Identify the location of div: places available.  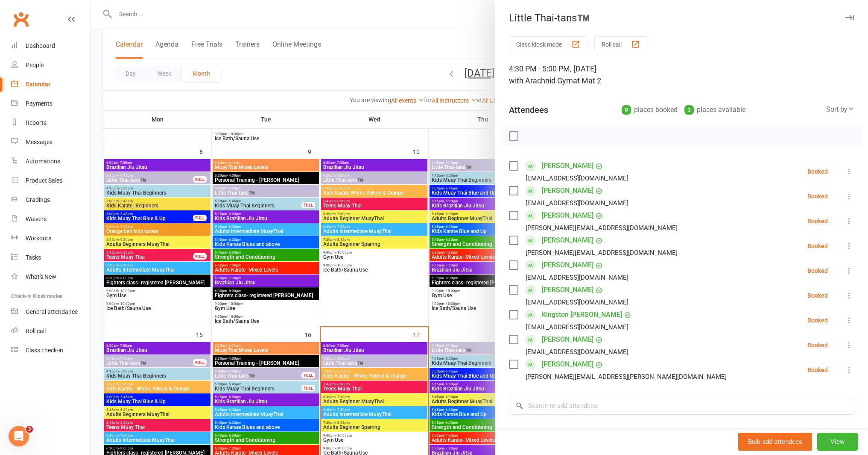
(715, 109).